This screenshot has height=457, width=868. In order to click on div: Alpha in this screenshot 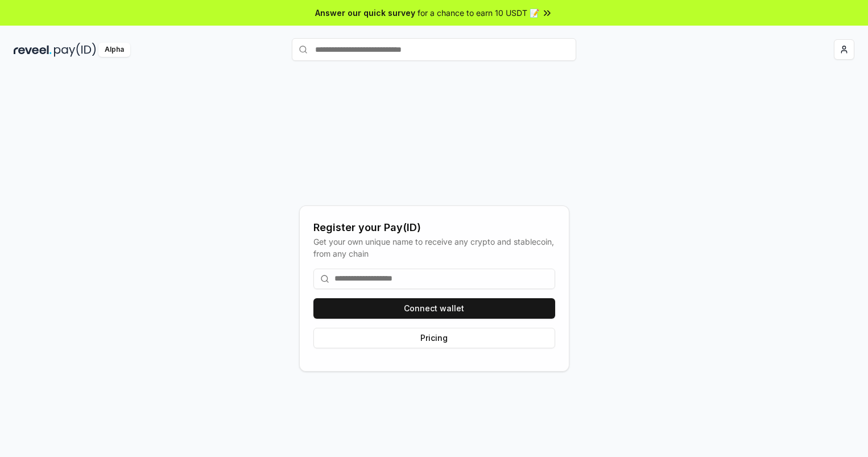, I will do `click(114, 49)`.